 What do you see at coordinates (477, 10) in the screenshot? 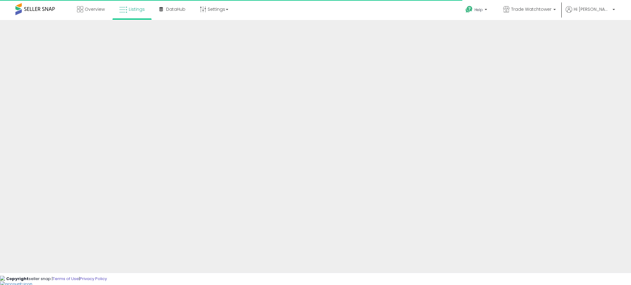
I see `a: Help` at bounding box center [477, 10].